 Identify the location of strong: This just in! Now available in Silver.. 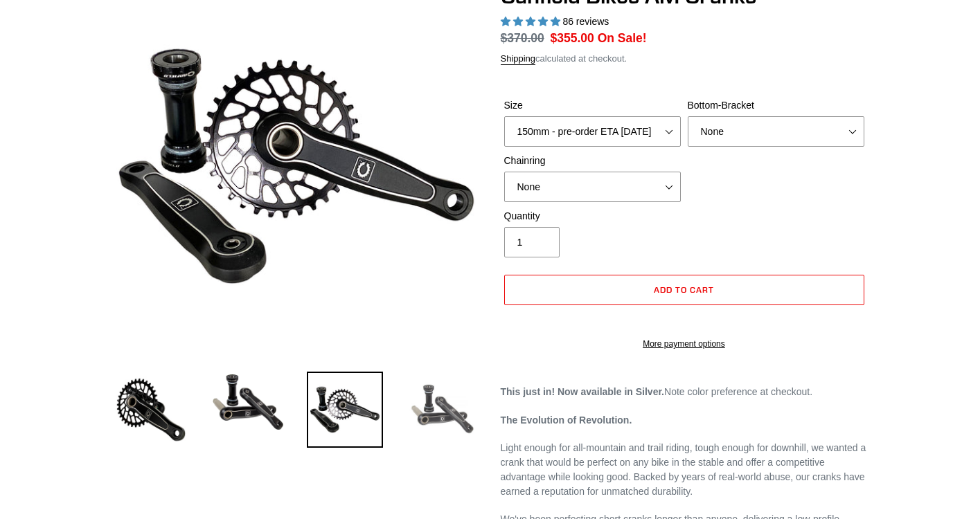
(582, 392).